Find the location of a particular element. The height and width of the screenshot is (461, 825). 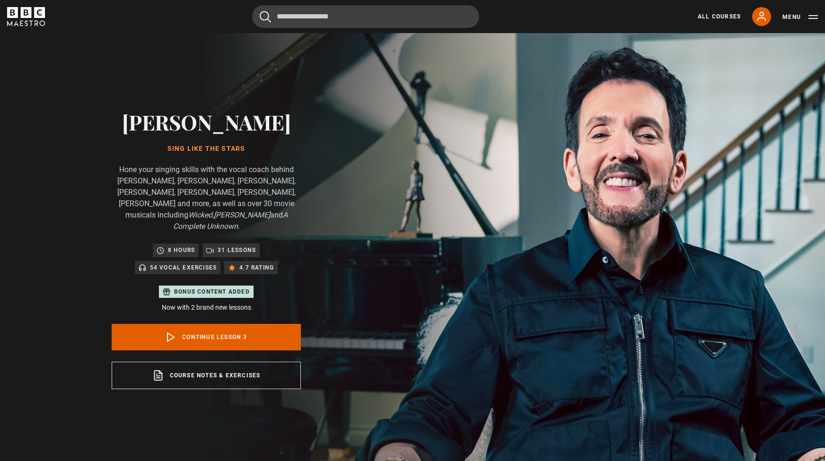

button: Toggle navigation is located at coordinates (800, 17).